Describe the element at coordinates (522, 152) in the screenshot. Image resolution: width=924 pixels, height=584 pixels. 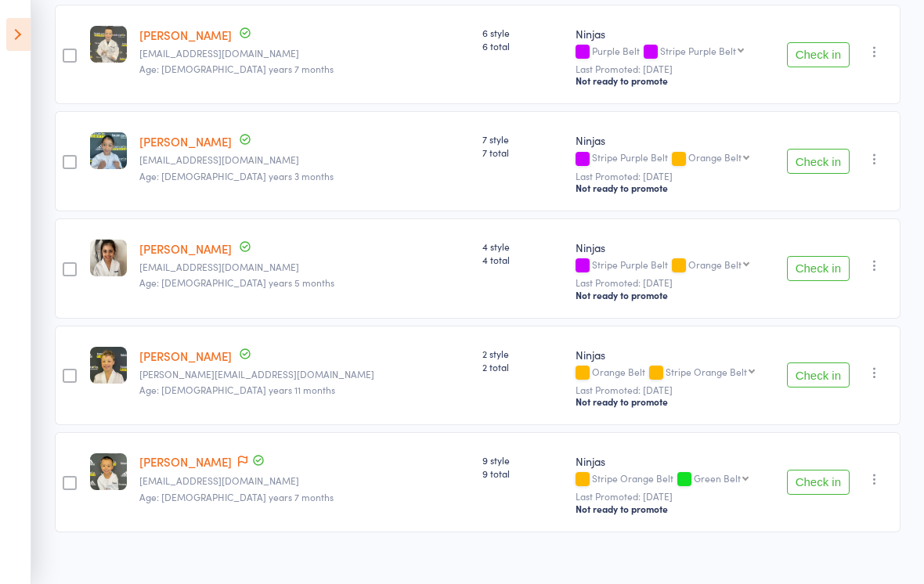
I see `span: 7 total` at that location.